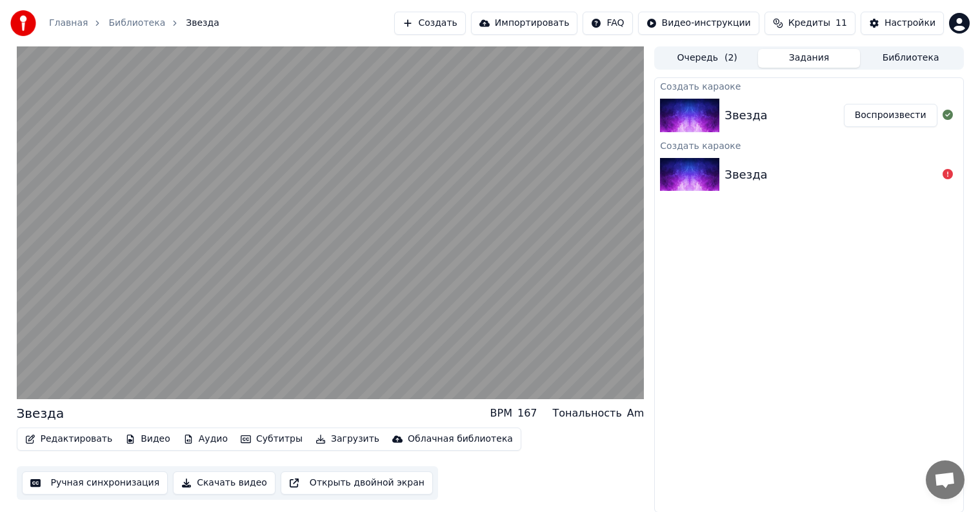  I want to click on button: Настройки, so click(902, 23).